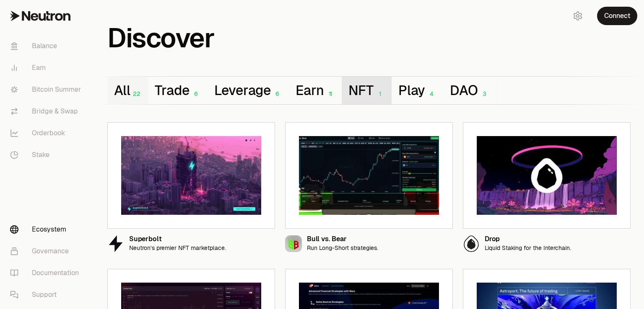  I want to click on button: DAO, so click(469, 91).